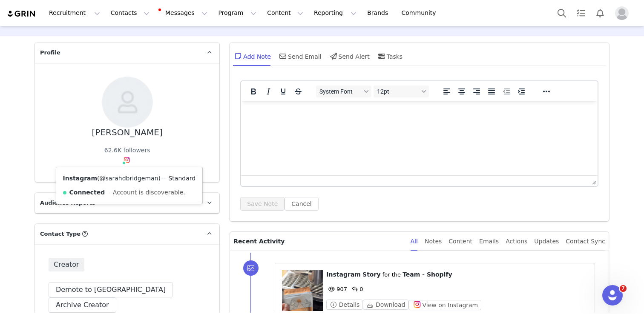 Image resolution: width=644 pixels, height=314 pixels. What do you see at coordinates (178, 178) in the screenshot?
I see `span: — Standard` at bounding box center [178, 178].